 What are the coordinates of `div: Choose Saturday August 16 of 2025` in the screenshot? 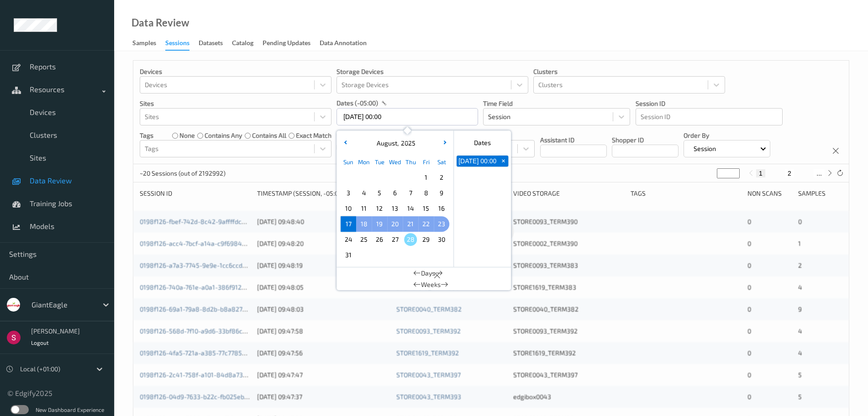 It's located at (442, 209).